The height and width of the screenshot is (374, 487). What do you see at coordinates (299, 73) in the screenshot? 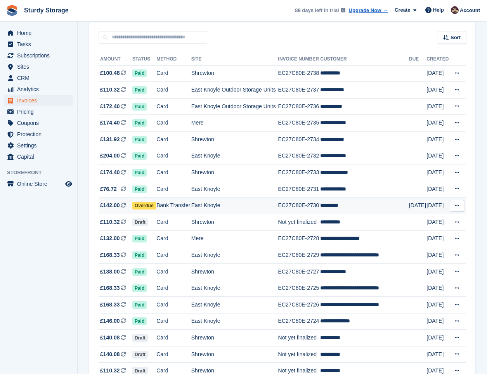
I see `td: EC27C80E-2738` at bounding box center [299, 73].